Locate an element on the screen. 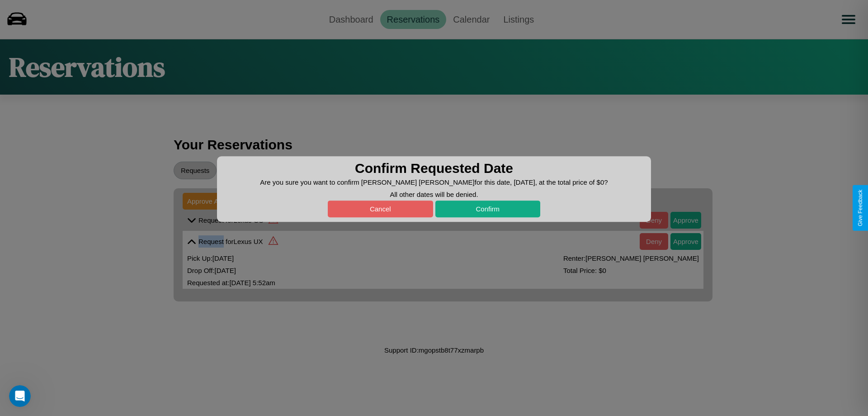 Image resolution: width=868 pixels, height=416 pixels. button: Cancel is located at coordinates (380, 209).